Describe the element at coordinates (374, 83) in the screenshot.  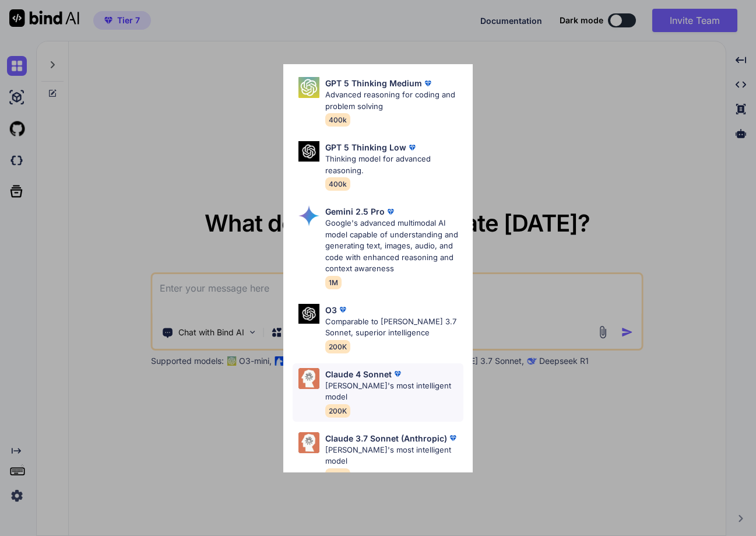
I see `p: GPT 5 Thinking Medium` at that location.